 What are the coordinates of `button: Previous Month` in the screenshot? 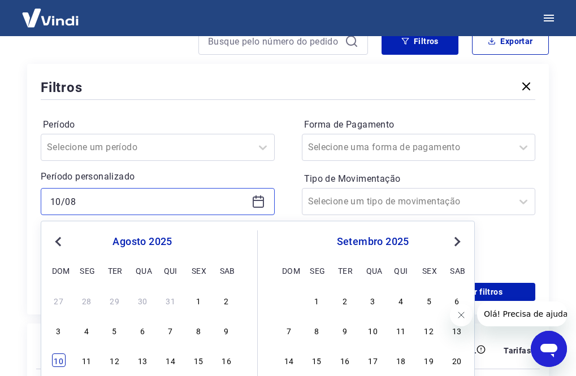 It's located at (58, 242).